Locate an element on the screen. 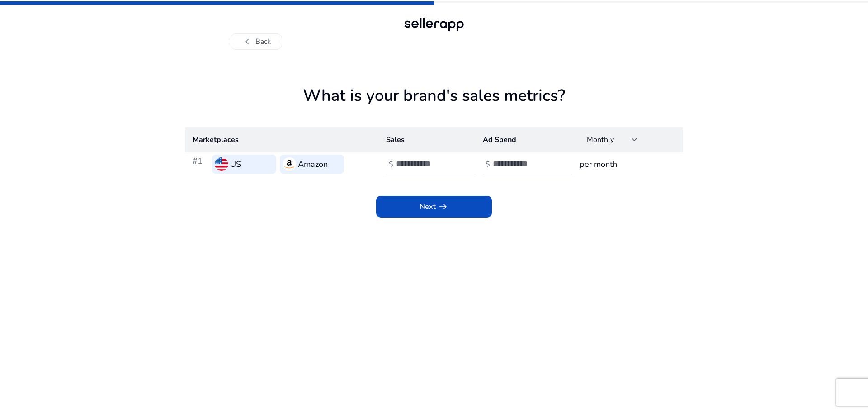 The width and height of the screenshot is (868, 412). img: us.svg is located at coordinates (222, 164).